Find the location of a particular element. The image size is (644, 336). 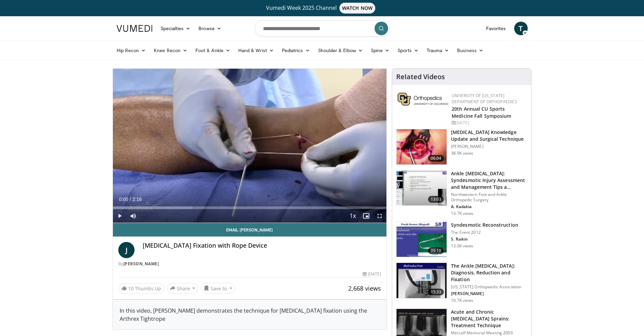

button: Enable picture-in-picture mode is located at coordinates (366, 216).